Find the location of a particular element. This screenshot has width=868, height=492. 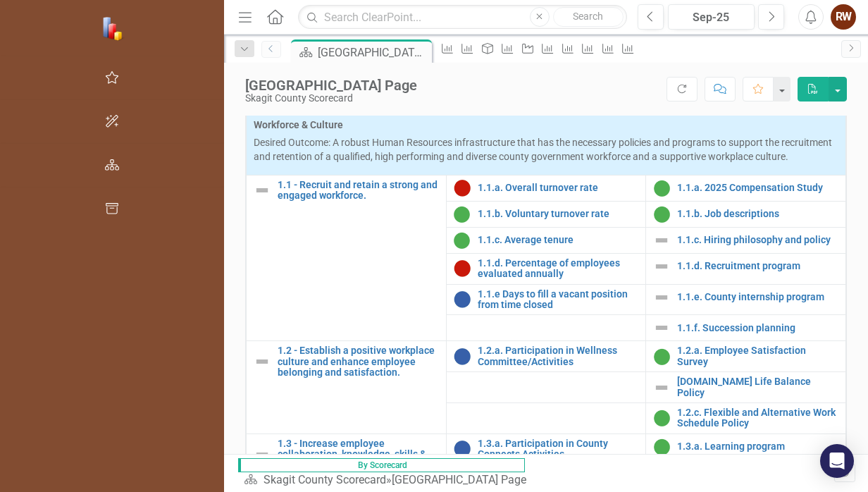

a: 1.1.d. Percentage of employees evaluated annually is located at coordinates (558, 269).